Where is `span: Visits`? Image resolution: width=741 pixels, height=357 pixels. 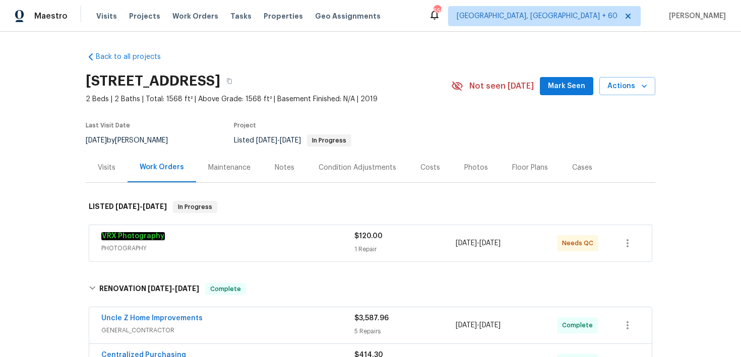
span: Visits is located at coordinates (106, 16).